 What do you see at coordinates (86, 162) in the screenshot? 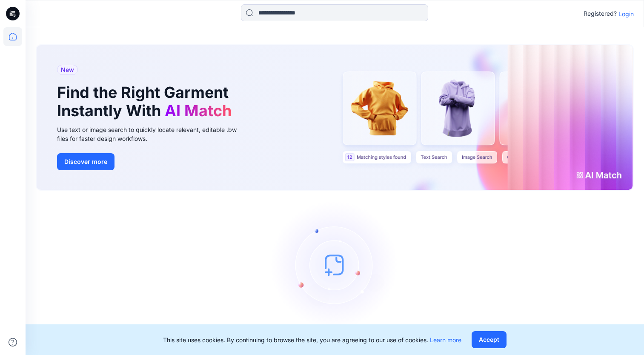
I see `a: Discover more` at bounding box center [86, 162].